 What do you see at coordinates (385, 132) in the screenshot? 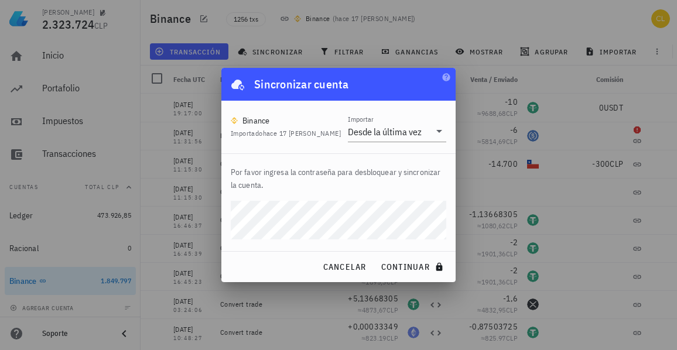
I see `div: Desde la última vez` at bounding box center [385, 132].